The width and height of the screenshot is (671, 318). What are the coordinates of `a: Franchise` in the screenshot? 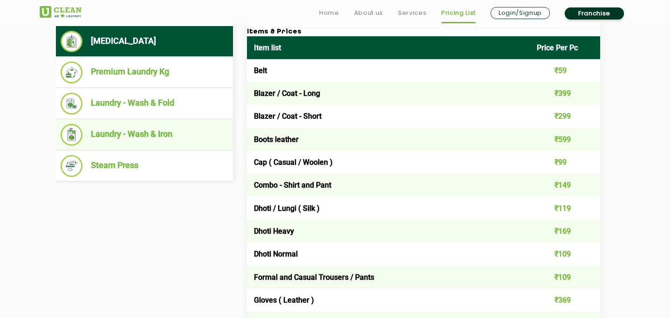 It's located at (594, 14).